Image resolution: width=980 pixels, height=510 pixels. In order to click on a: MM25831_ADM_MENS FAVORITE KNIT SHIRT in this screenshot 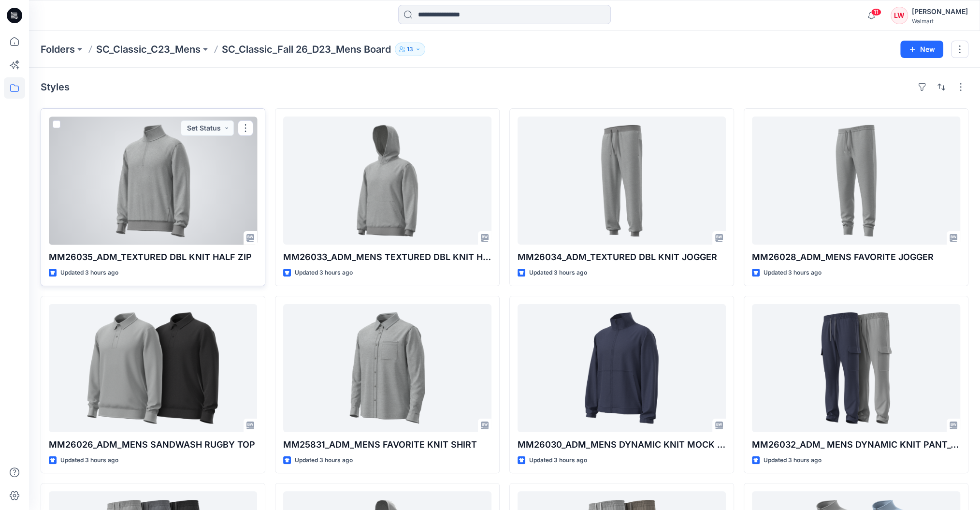, I will do `click(387, 368)`.